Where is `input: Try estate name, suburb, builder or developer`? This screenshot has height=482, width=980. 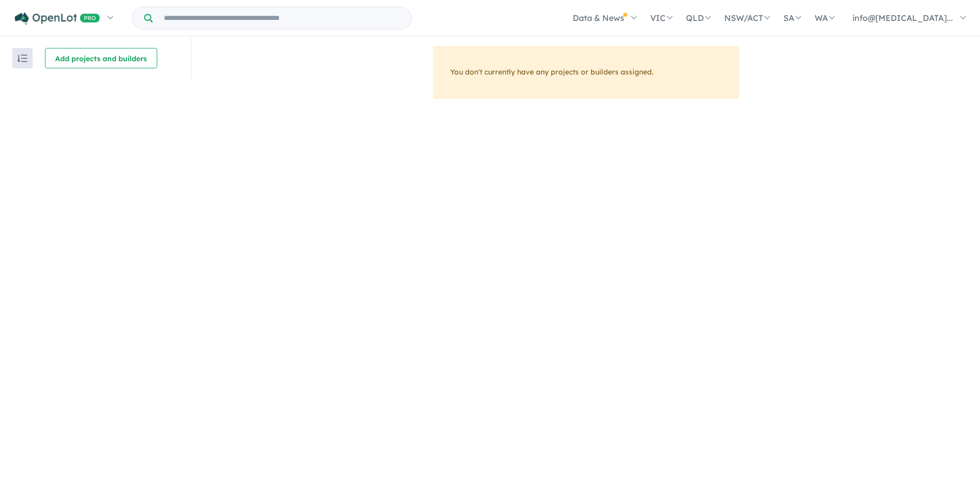 input: Try estate name, suburb, builder or developer is located at coordinates (282, 18).